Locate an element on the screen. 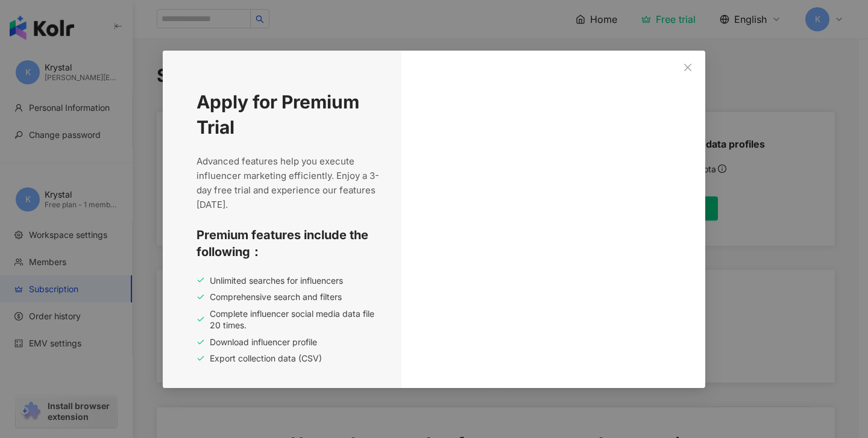  div: Complete influencer social media data file 20 times. is located at coordinates (288, 320).